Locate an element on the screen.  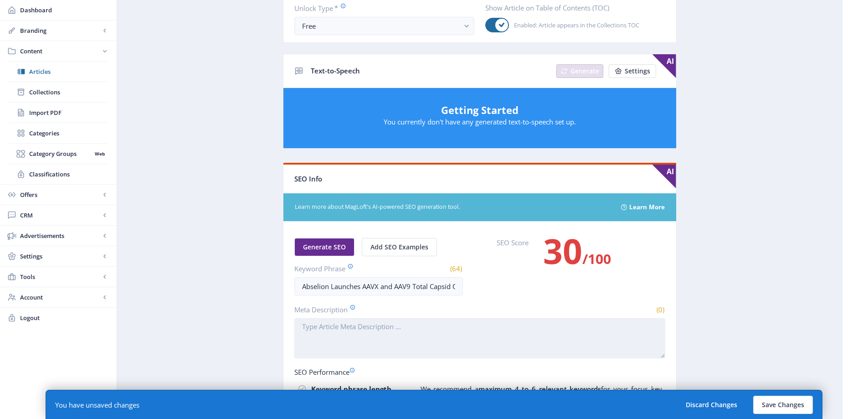
button: Generate SEO is located at coordinates (324, 247).